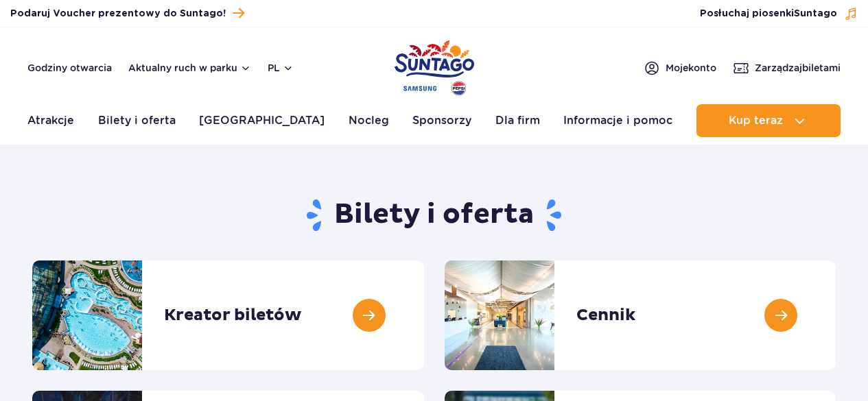  What do you see at coordinates (189, 68) in the screenshot?
I see `button: Aktualny ruch w parku` at bounding box center [189, 68].